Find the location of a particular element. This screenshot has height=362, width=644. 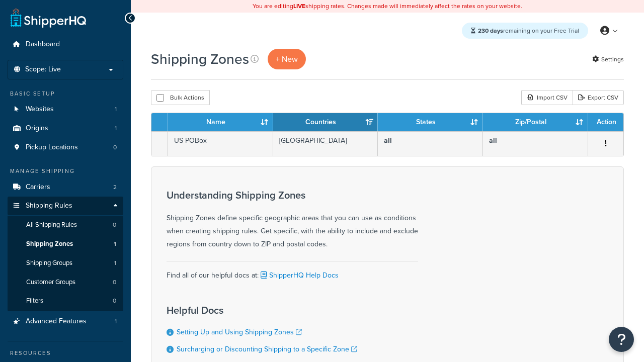

a: Customer Groups 0 is located at coordinates (65, 282).